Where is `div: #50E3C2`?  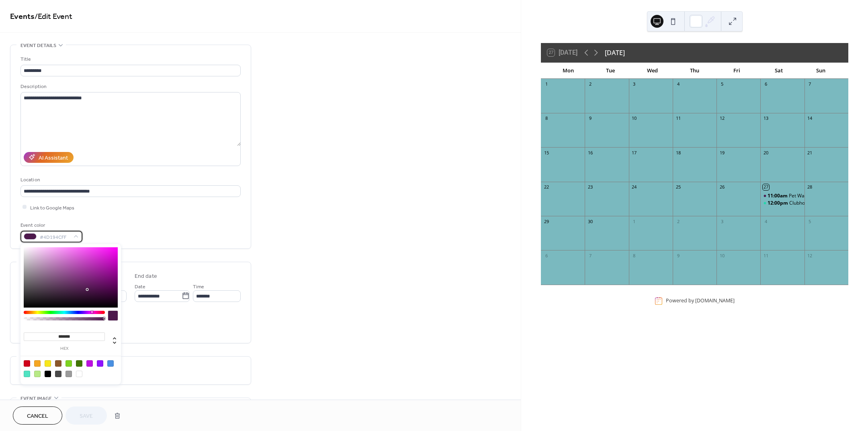 div: #50E3C2 is located at coordinates (27, 374).